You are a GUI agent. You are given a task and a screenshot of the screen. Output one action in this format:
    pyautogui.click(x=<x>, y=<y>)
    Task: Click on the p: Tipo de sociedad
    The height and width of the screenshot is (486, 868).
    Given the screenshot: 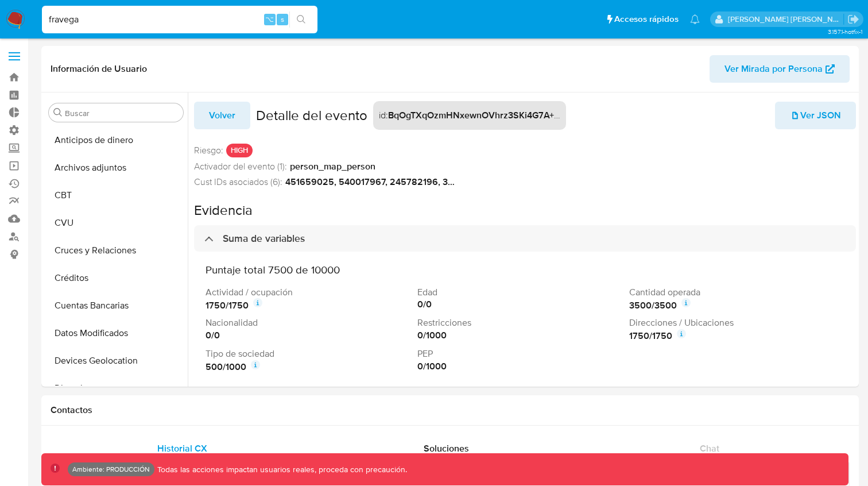 What is the action you would take?
    pyautogui.click(x=309, y=354)
    